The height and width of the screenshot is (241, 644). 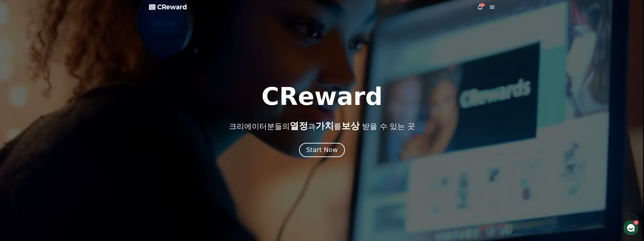 I want to click on span: 열정, so click(x=299, y=126).